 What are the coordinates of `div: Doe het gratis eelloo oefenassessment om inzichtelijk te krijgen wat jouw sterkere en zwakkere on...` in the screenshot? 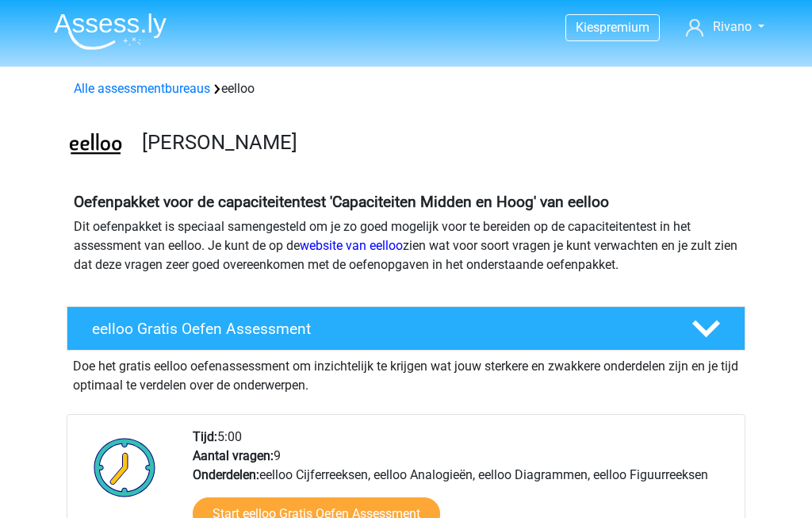 It's located at (406, 373).